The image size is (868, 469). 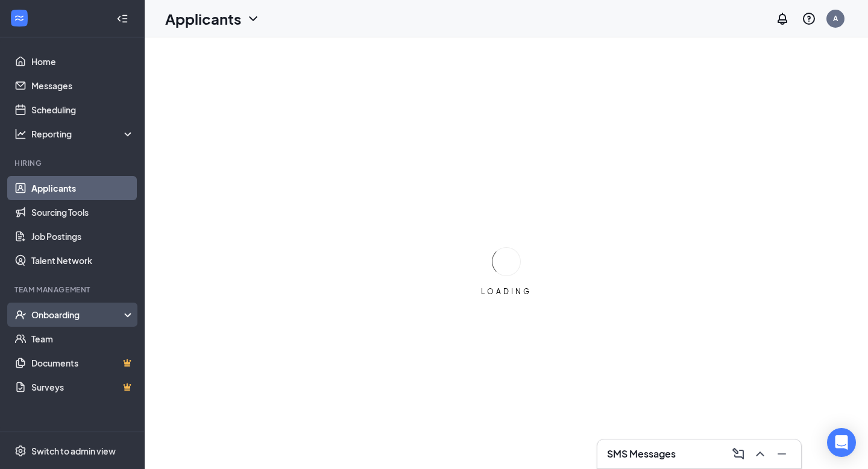 What do you see at coordinates (83, 387) in the screenshot?
I see `a: SurveysCrown` at bounding box center [83, 387].